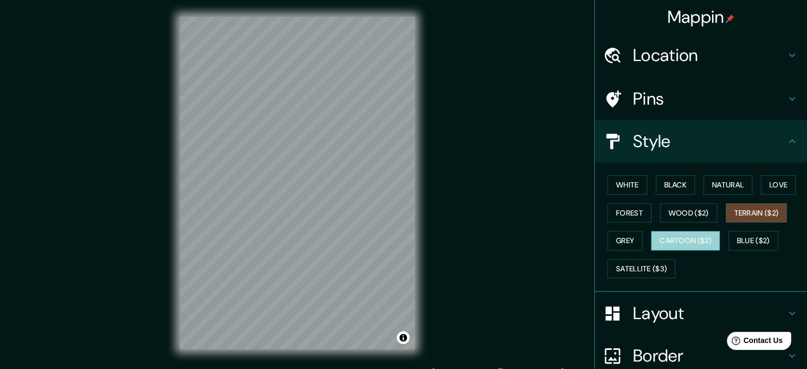 The height and width of the screenshot is (369, 807). I want to click on h4: Pins, so click(710, 99).